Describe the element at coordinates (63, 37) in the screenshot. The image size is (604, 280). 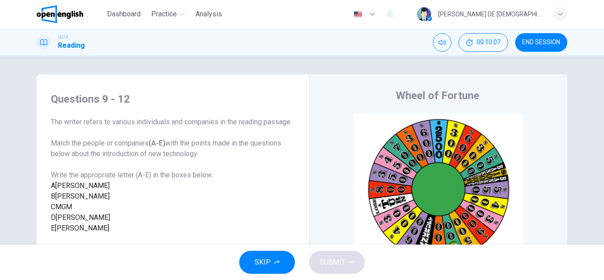
I see `span: IELTS` at that location.